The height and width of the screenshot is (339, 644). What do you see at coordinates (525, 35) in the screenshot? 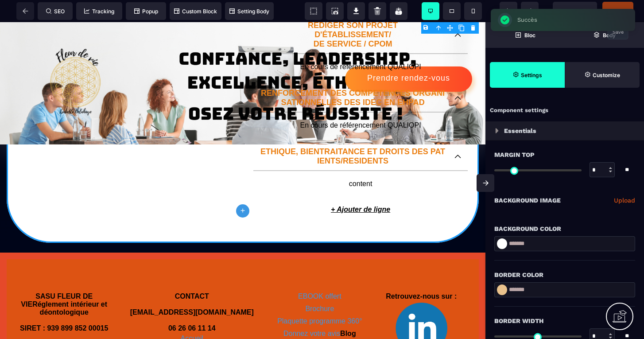
I see `span: Open Blocks` at bounding box center [525, 35].